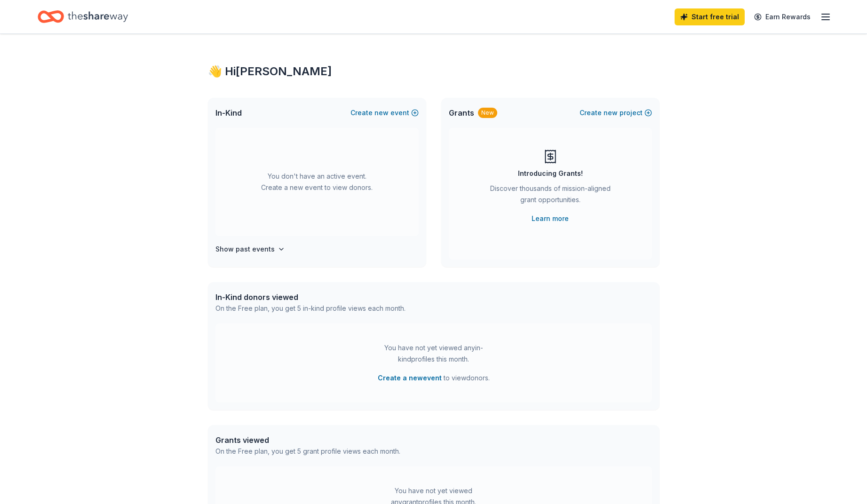 This screenshot has width=867, height=504. Describe the element at coordinates (551, 196) in the screenshot. I see `div: Discover thousands of mission-aligned grant opportunities.` at that location.